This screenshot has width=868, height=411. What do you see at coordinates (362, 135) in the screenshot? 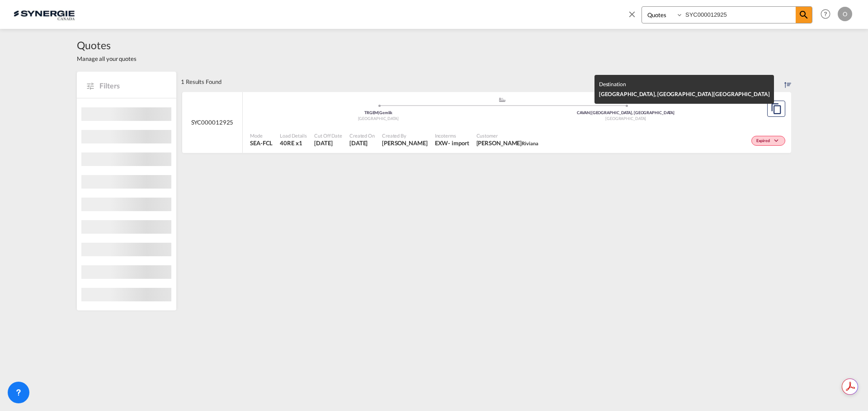
I see `span: Created On` at bounding box center [362, 135].